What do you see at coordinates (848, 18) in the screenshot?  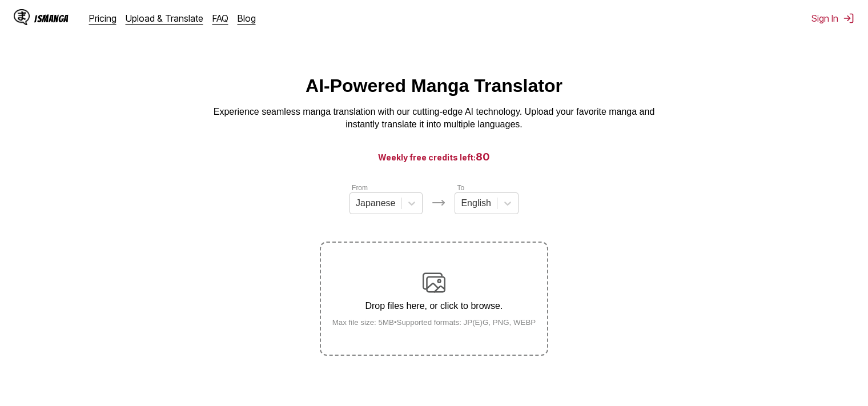 I see `img: Sign out` at bounding box center [848, 18].